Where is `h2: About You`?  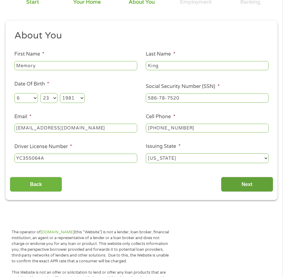 h2: About You is located at coordinates (139, 36).